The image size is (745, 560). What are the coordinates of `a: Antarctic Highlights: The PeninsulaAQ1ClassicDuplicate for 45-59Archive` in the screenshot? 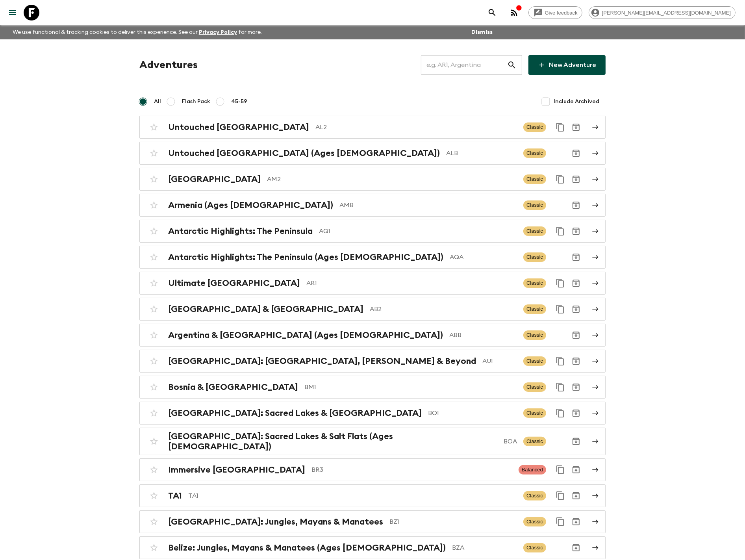 It's located at (372, 231).